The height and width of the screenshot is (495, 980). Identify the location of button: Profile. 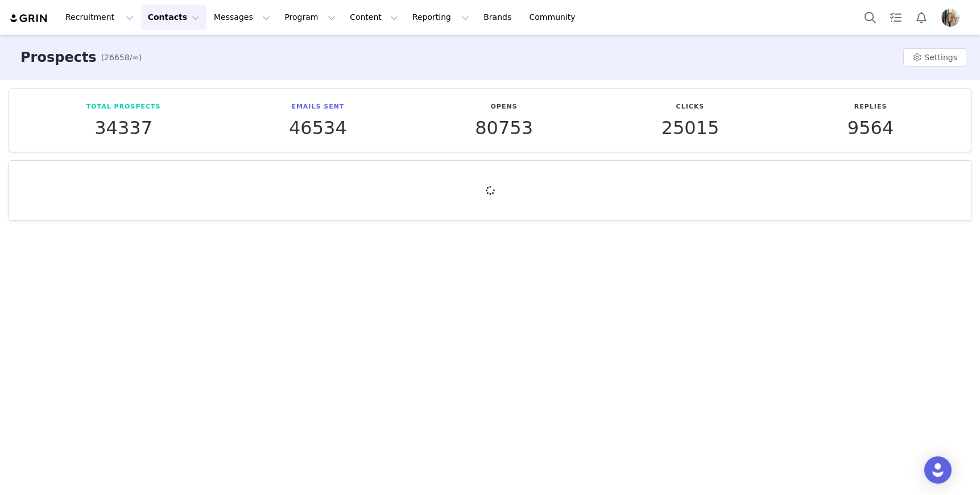
(953, 18).